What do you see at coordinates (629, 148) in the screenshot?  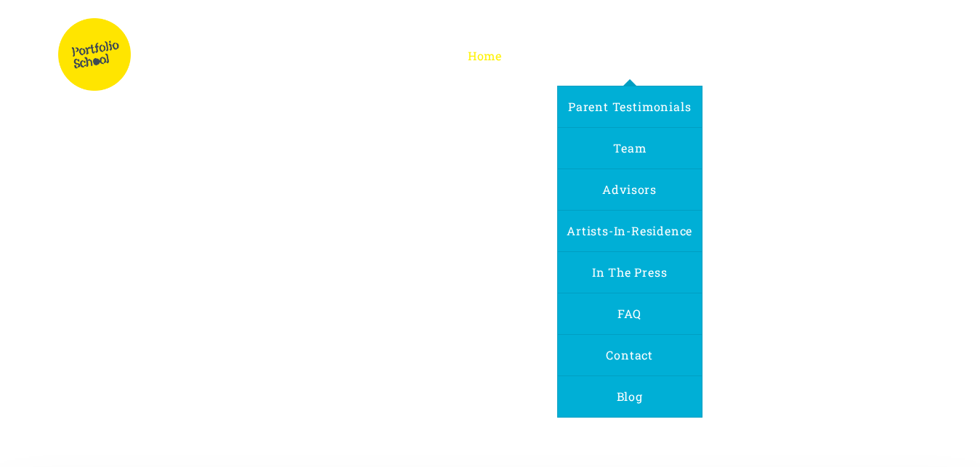 I see `a: Team` at bounding box center [629, 148].